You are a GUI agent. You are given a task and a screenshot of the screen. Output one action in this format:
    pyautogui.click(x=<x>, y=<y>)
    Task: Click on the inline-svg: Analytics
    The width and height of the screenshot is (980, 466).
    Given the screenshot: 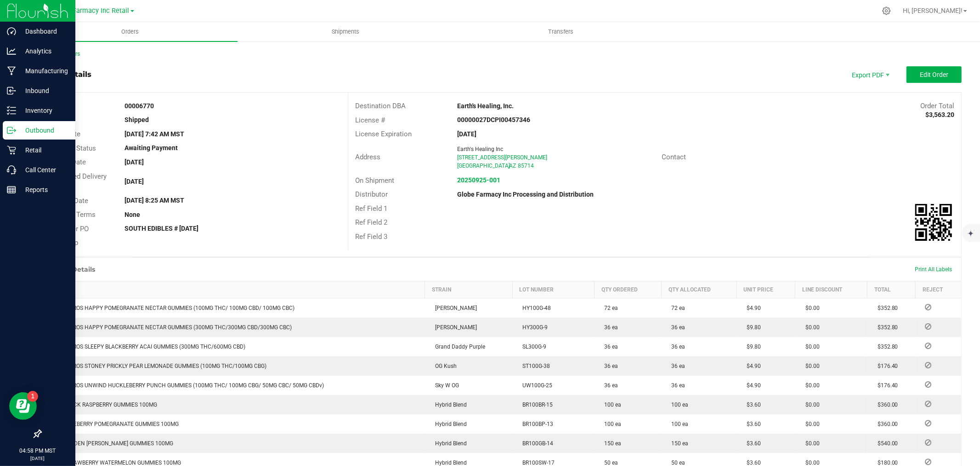 What is the action you would take?
    pyautogui.click(x=11, y=51)
    